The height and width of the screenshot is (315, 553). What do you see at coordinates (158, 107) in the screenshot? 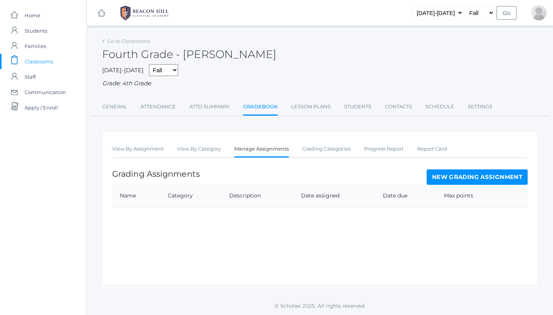
I see `a: Attendance` at bounding box center [158, 107].